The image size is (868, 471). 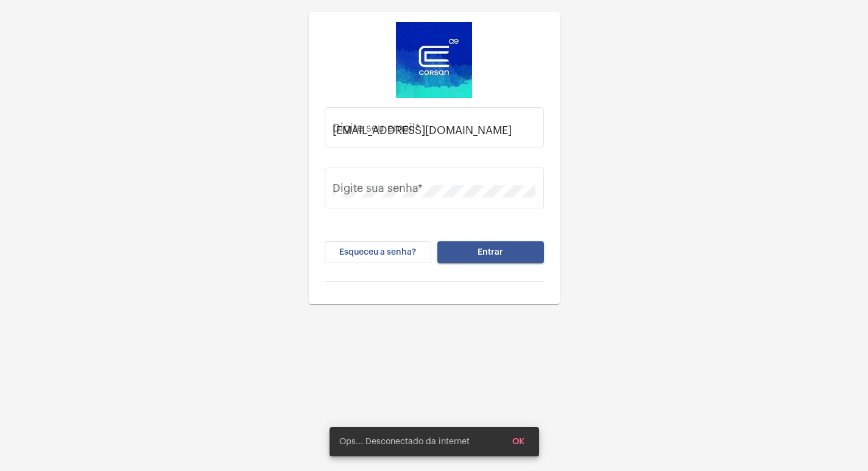 What do you see at coordinates (434, 60) in the screenshot?
I see `img: d4669ae0-8c07-2337-4f67-34b0df7f5ae4.jpeg` at bounding box center [434, 60].